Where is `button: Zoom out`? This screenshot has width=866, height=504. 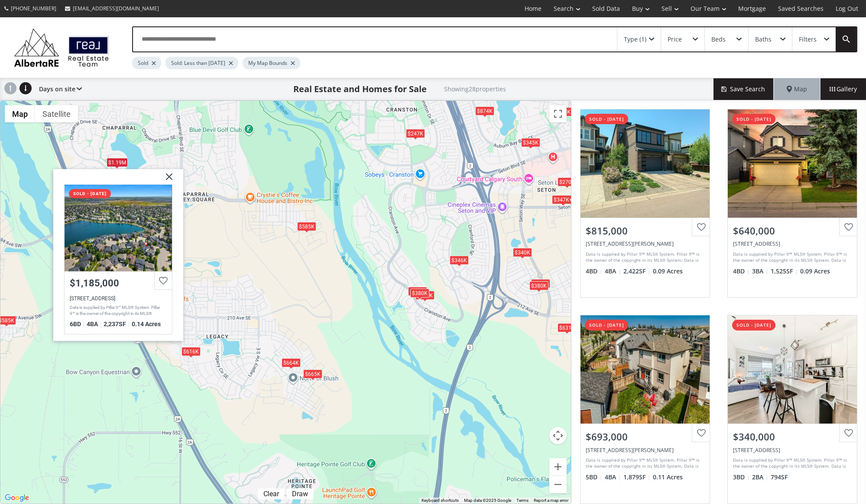 button: Zoom out is located at coordinates (558, 485).